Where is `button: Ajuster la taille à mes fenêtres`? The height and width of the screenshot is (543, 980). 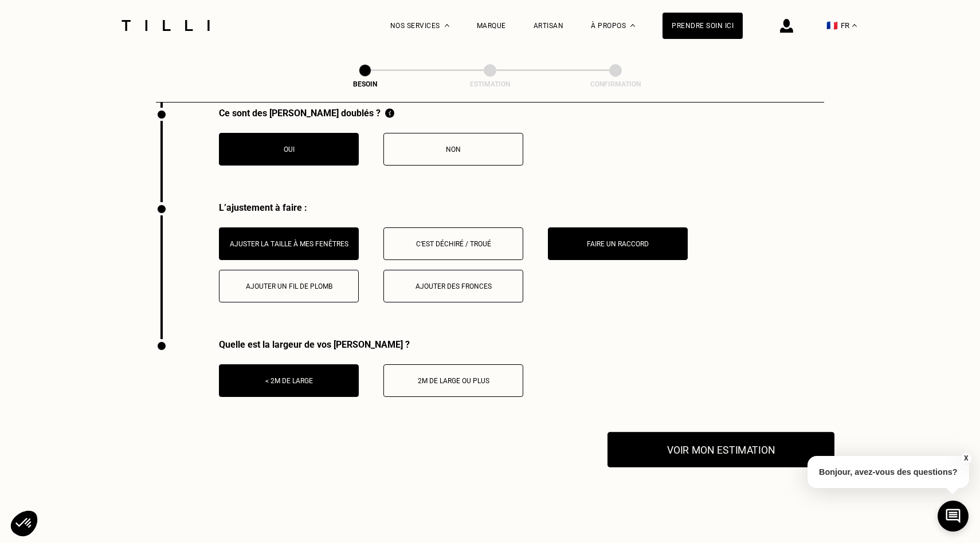 button: Ajuster la taille à mes fenêtres is located at coordinates (289, 243).